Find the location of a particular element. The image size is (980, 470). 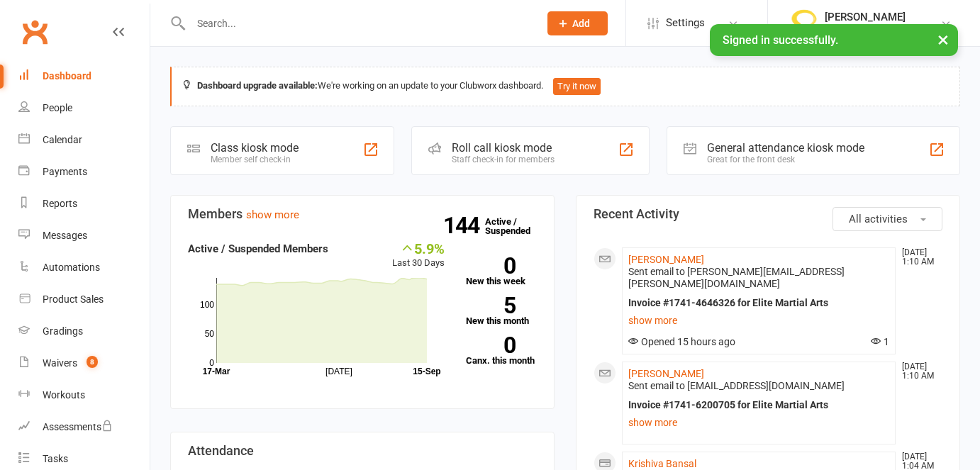

div: Tasks is located at coordinates (56, 459).